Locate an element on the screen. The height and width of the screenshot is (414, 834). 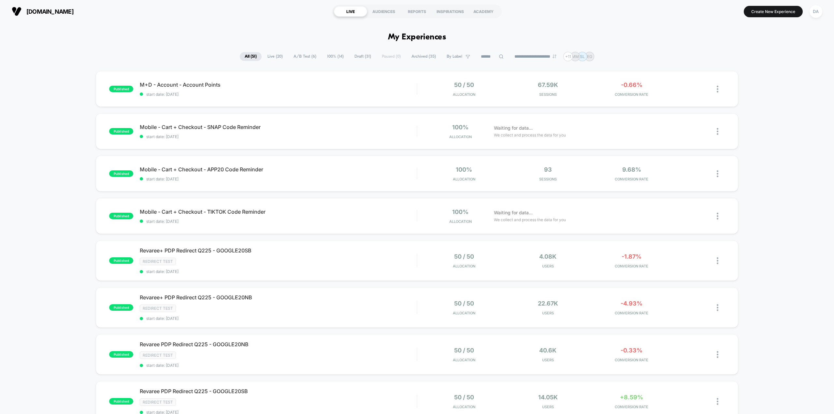
span: -4.93% is located at coordinates (631, 303).